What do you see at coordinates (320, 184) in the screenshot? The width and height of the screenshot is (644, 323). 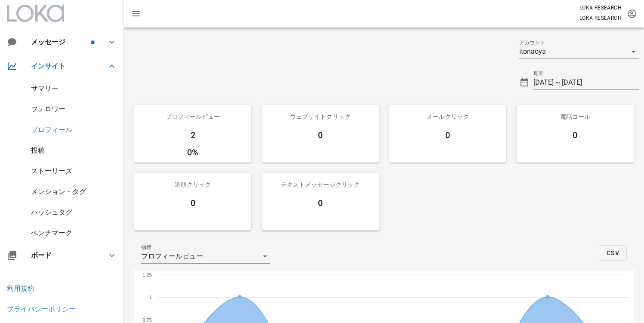 I see `div: テキストメッセージクリック` at bounding box center [320, 184].